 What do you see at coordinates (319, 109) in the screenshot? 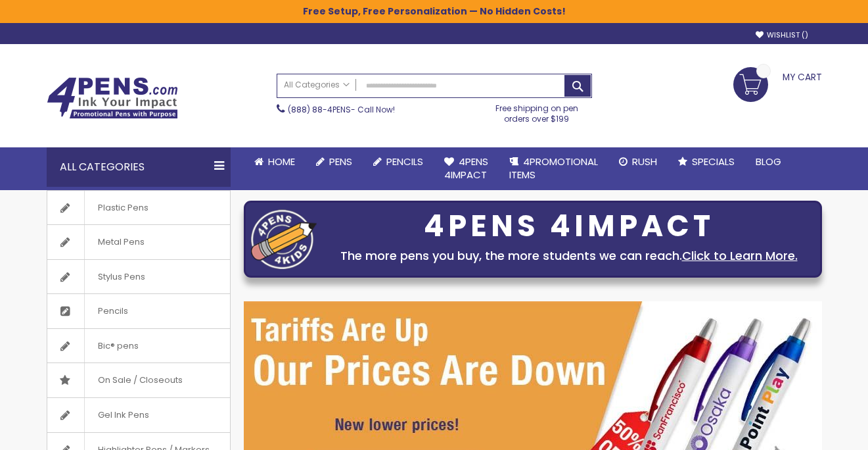
I see `a: (888) 88-4PENS` at bounding box center [319, 109].